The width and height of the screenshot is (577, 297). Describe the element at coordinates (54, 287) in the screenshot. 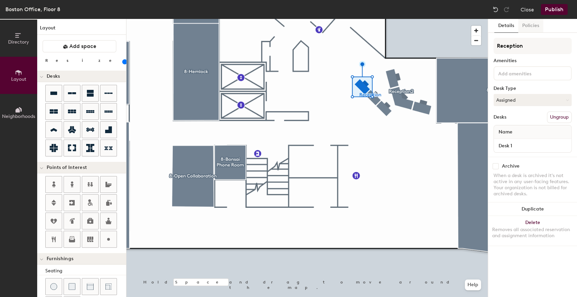

I see `img: Stool` at that location.